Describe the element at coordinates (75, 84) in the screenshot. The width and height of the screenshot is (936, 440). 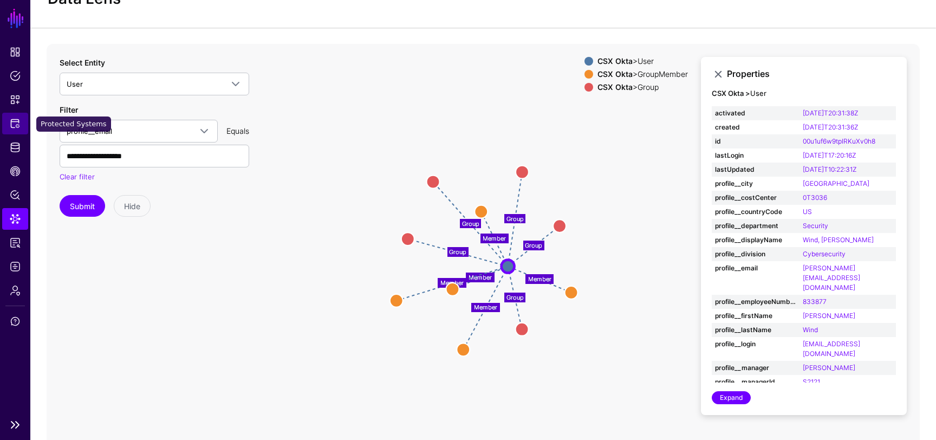
I see `span: User` at that location.